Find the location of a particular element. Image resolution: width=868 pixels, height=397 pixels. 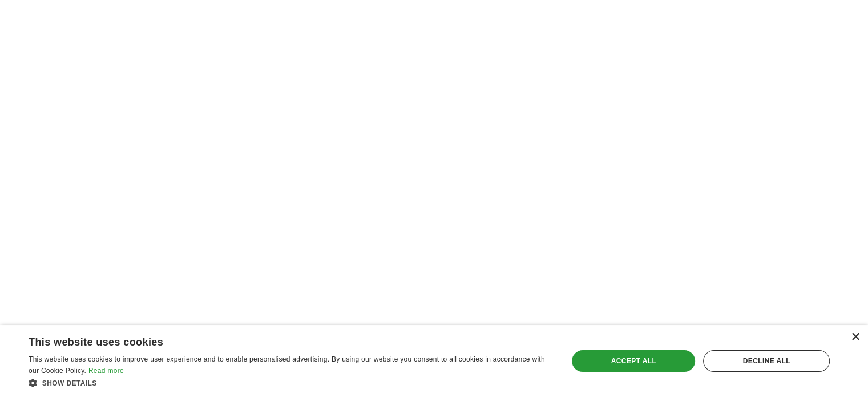

div: Show details is located at coordinates (290, 383).